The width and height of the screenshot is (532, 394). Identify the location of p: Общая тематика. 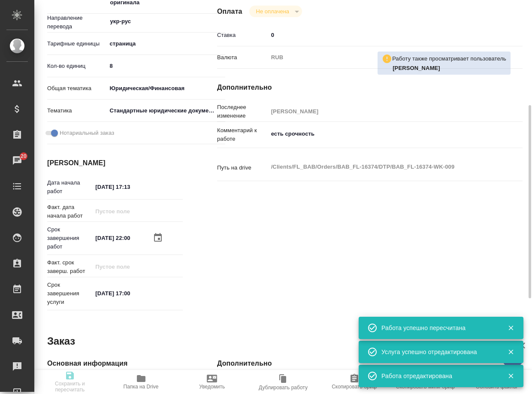
(77, 88).